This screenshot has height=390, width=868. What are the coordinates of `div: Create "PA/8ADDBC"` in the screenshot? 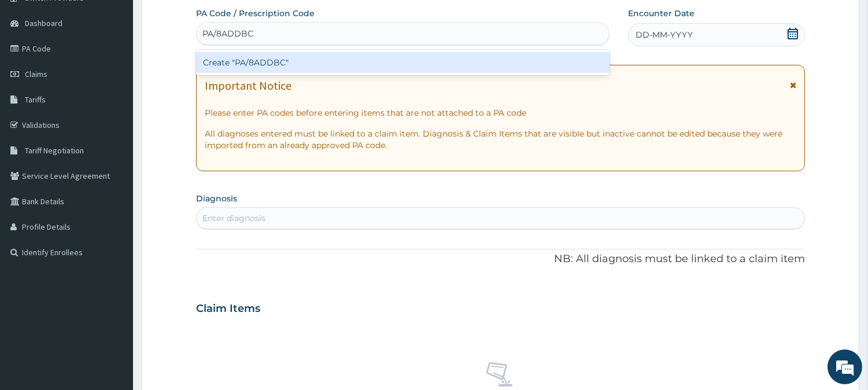 It's located at (402, 62).